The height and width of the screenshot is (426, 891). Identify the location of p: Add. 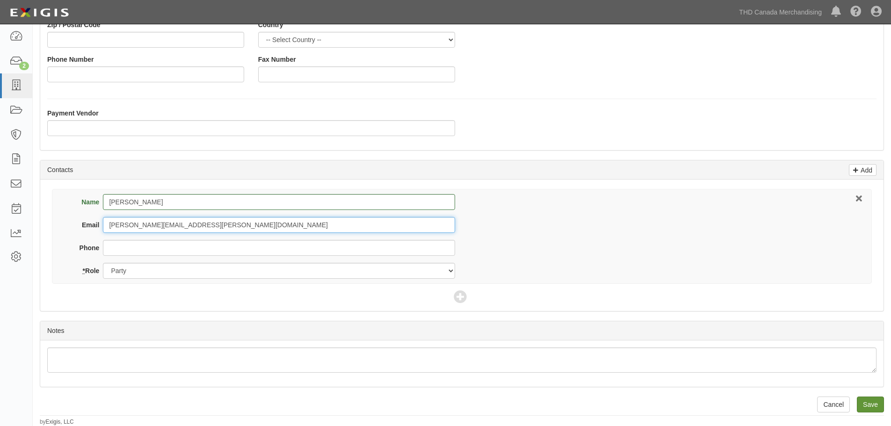
(865, 170).